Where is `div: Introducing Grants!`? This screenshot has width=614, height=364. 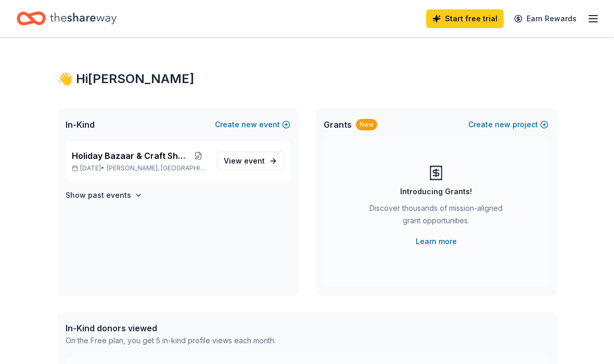
div: Introducing Grants! is located at coordinates (436, 191).